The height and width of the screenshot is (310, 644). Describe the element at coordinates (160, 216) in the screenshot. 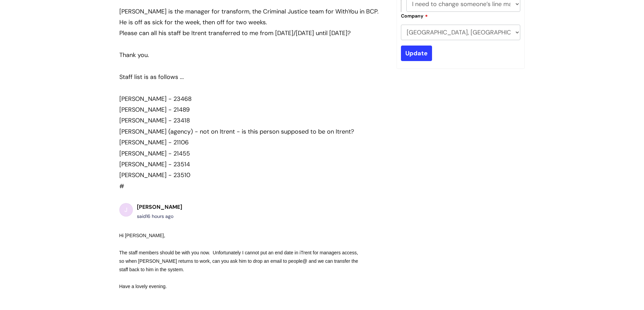

I see `div: said` at that location.